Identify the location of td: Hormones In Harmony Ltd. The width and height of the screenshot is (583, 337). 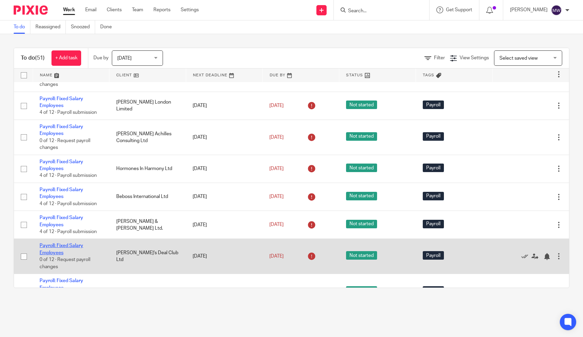
(148, 169).